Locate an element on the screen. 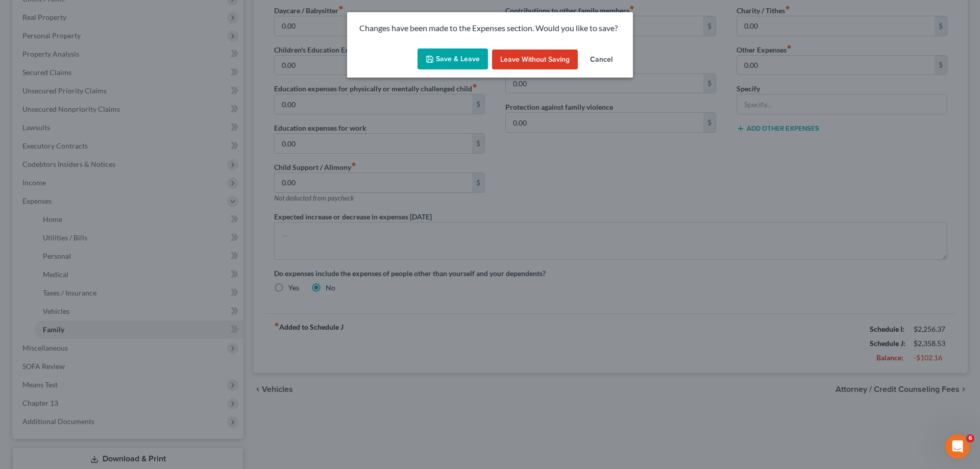  p: Changes have been made to the Expenses section. Would you like to save? is located at coordinates (490, 28).